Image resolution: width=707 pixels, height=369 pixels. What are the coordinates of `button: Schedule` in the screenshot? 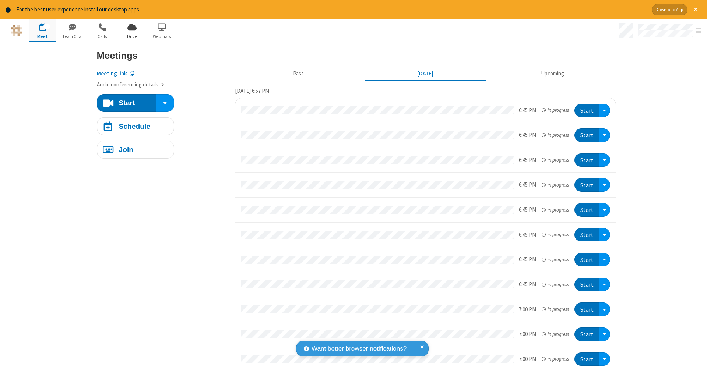 It's located at (135, 126).